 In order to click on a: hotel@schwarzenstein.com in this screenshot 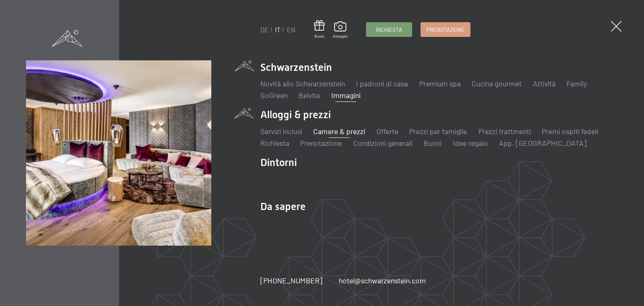, I will do `click(383, 281)`.